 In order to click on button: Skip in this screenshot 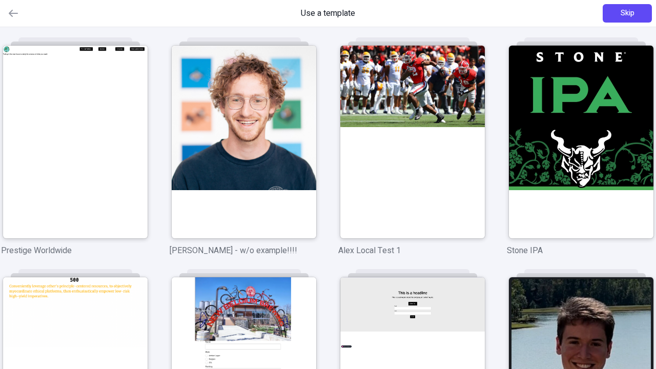, I will do `click(627, 13)`.